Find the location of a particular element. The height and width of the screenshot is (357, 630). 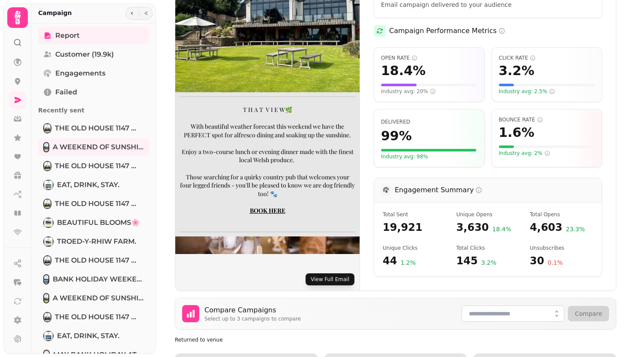

span: Engagements is located at coordinates (80, 73).